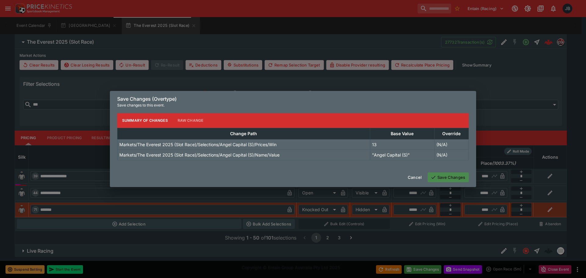 This screenshot has width=586, height=278. I want to click on button: Summary of Changes, so click(145, 121).